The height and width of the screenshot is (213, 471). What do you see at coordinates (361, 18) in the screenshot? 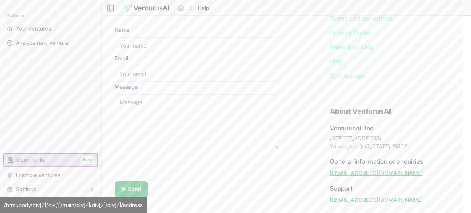
I see `a: Terms and conditions` at bounding box center [361, 18].